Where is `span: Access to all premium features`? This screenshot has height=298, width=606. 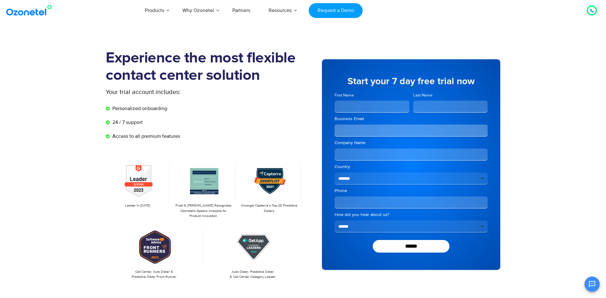 span: Access to all premium features is located at coordinates (145, 136).